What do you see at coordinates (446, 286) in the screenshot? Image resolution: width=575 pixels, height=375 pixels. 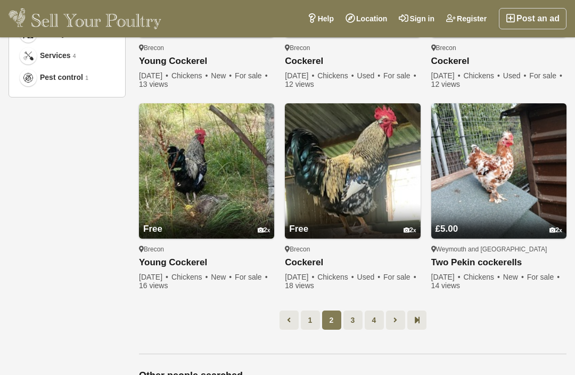 I see `span: 14 views` at bounding box center [446, 286].